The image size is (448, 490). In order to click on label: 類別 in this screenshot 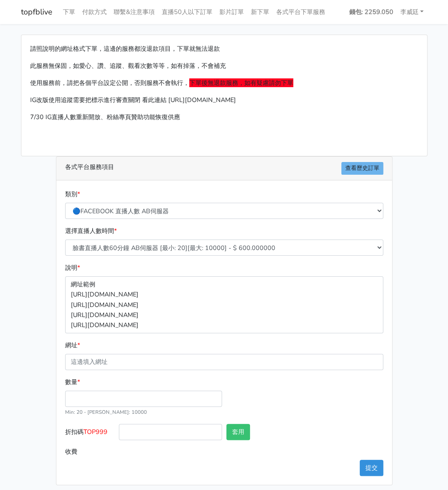, I will do `click(73, 194)`.